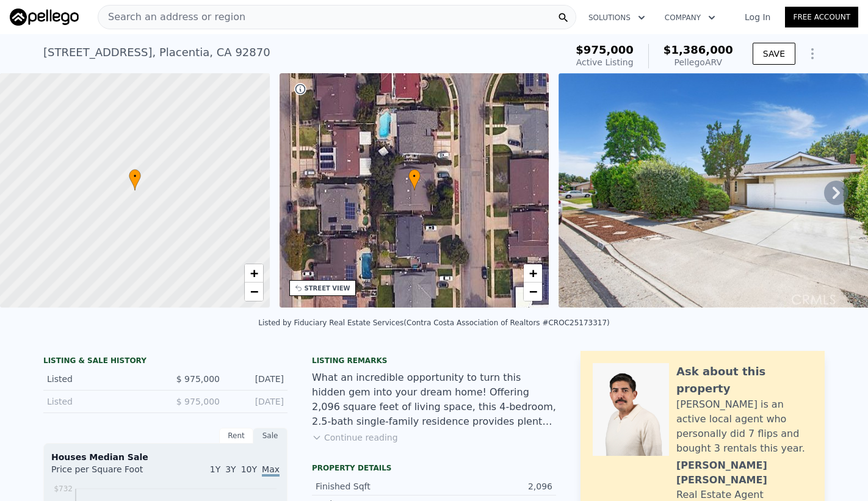 This screenshot has height=501, width=868. What do you see at coordinates (434, 323) in the screenshot?
I see `div: Listed by Fiduciary Real Estate Services (Contra Costa Association of Realtors #CROC25173317)` at bounding box center [434, 323].